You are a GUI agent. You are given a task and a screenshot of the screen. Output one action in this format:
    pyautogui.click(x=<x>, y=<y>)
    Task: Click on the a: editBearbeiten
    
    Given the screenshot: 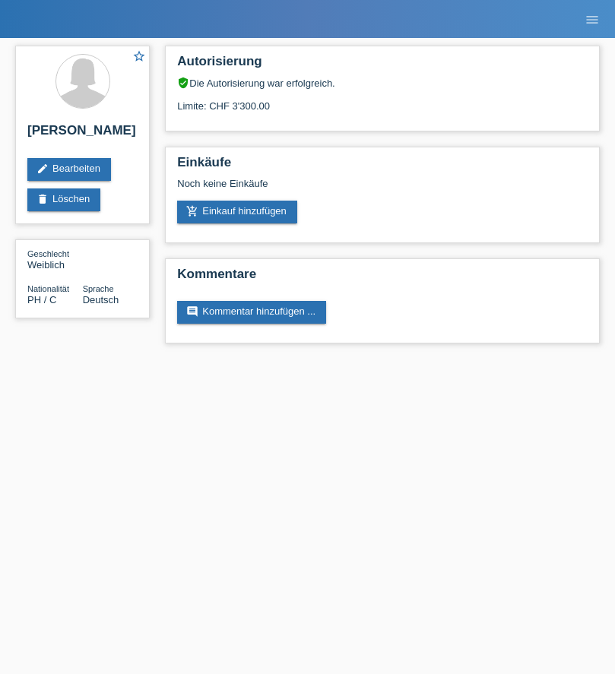 What is the action you would take?
    pyautogui.click(x=69, y=170)
    